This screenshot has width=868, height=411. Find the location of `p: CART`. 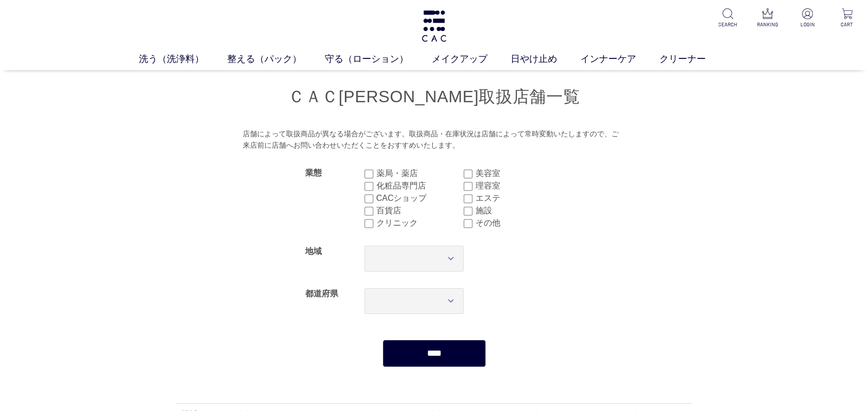

p: CART is located at coordinates (847, 24).